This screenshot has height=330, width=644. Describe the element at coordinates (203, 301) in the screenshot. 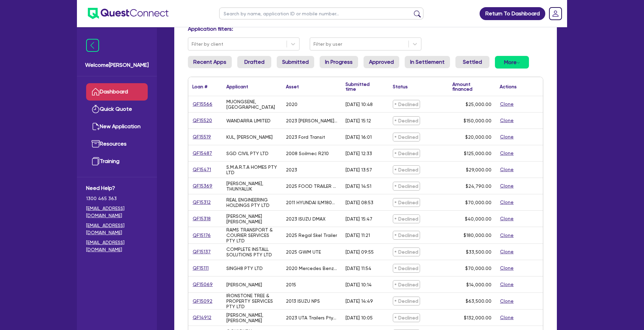

I see `a: QF15092` at that location.